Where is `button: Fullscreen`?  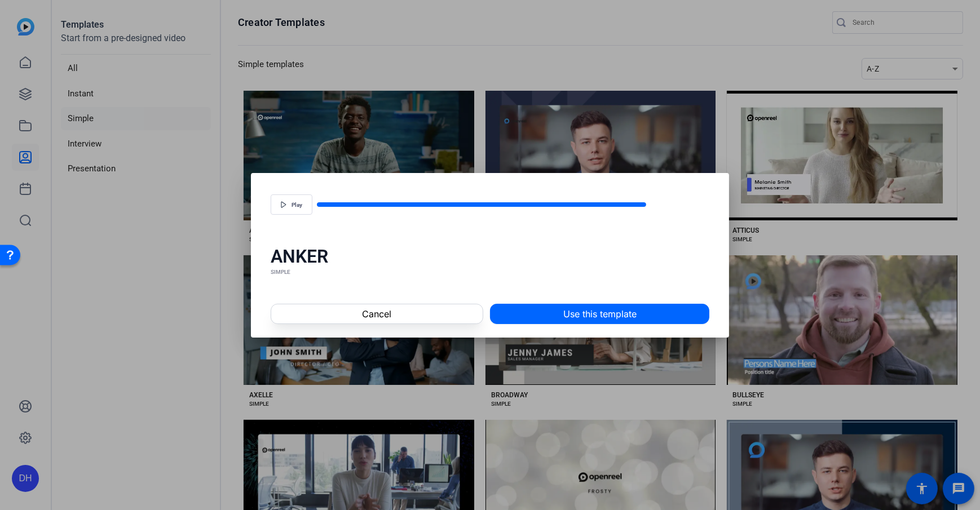 button: Fullscreen is located at coordinates (696, 204).